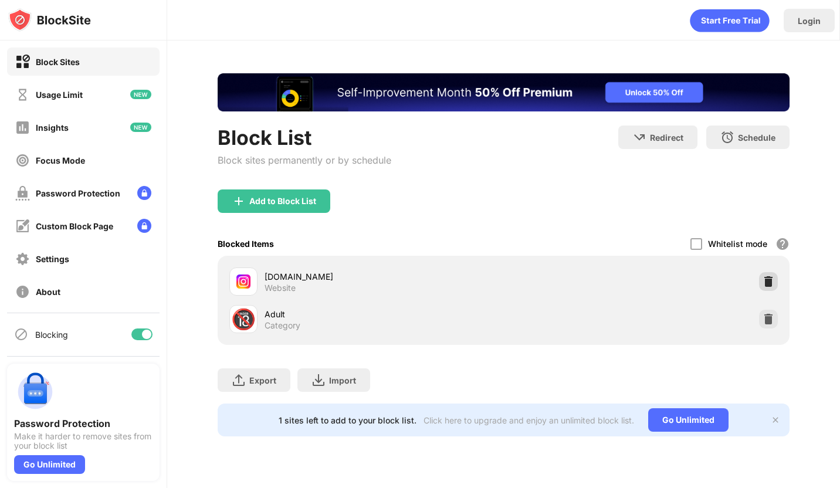  I want to click on div: Block sites permanently or by schedule, so click(304, 160).